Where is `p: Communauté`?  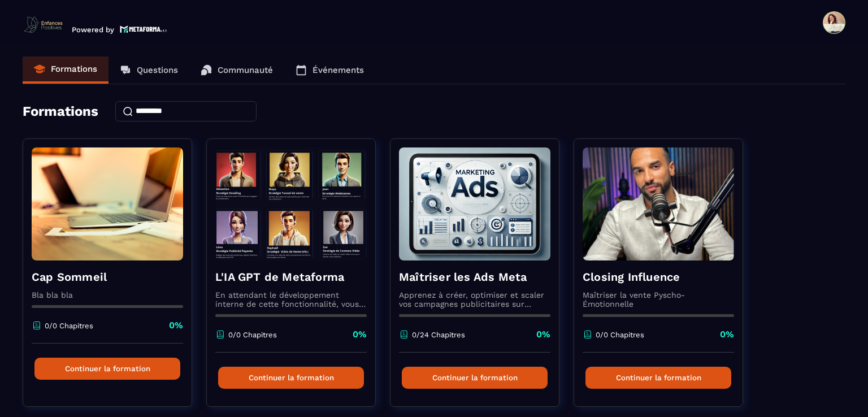
p: Communauté is located at coordinates (245, 70).